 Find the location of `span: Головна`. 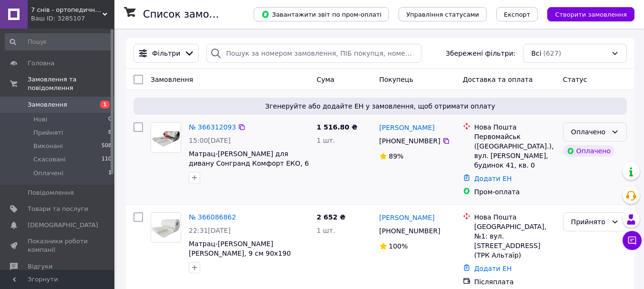

span: Головна is located at coordinates (41, 63).